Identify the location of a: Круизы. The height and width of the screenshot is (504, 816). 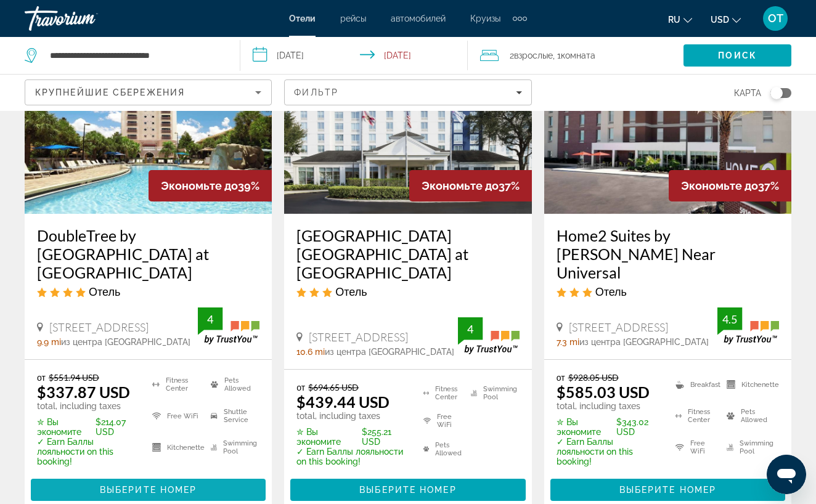
(485, 18).